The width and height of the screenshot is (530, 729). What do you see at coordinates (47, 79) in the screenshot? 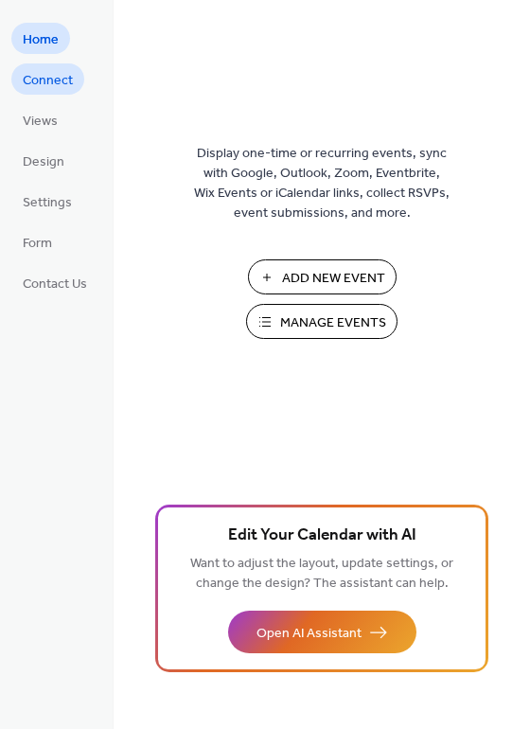
I see `a: Connect` at bounding box center [47, 79].